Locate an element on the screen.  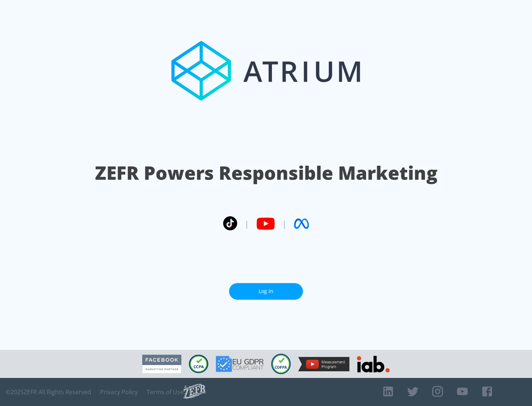
img: IAB is located at coordinates (373, 364).